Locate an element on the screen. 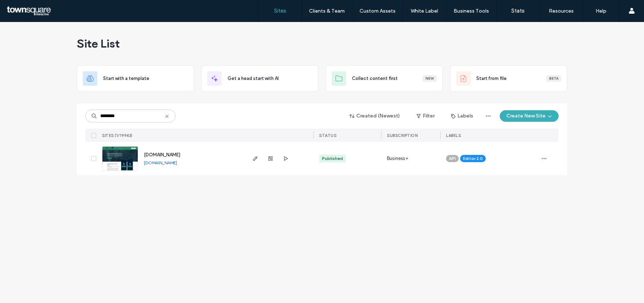 This screenshot has height=303, width=644. button: Labels is located at coordinates (462, 116).